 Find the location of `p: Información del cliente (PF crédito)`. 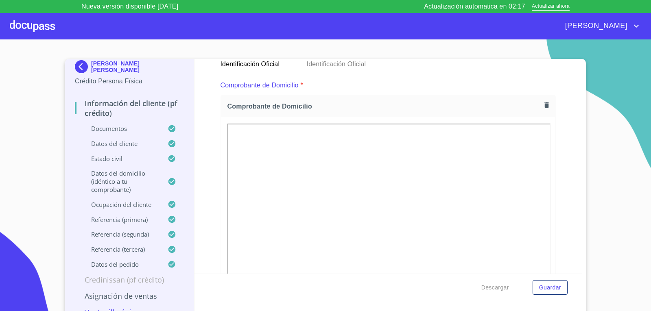

p: Información del cliente (PF crédito) is located at coordinates (129, 108).